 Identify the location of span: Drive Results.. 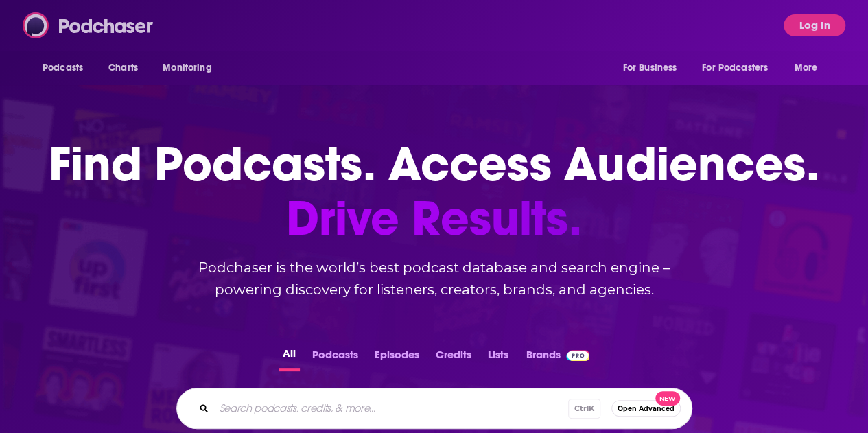
(434, 218).